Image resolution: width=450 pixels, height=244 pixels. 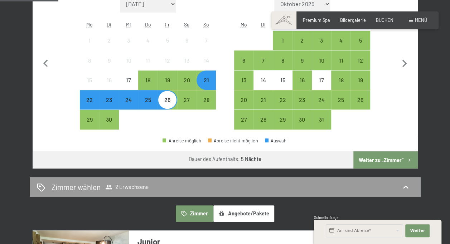 I want to click on div: 25, so click(x=341, y=106).